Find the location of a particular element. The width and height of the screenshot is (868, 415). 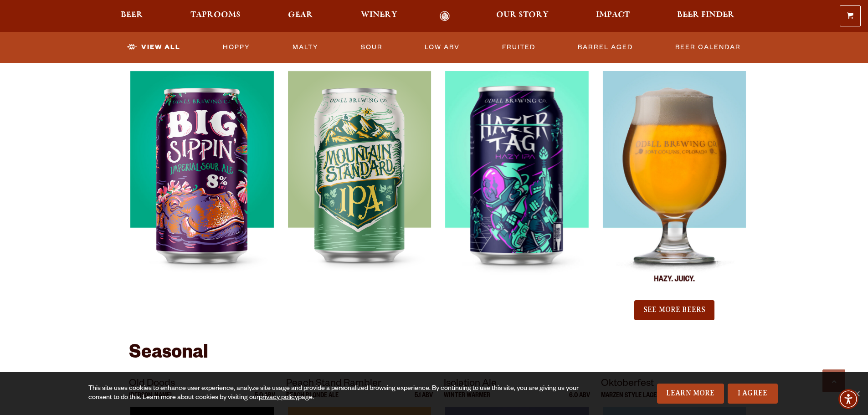

span: Impact is located at coordinates (613, 15).